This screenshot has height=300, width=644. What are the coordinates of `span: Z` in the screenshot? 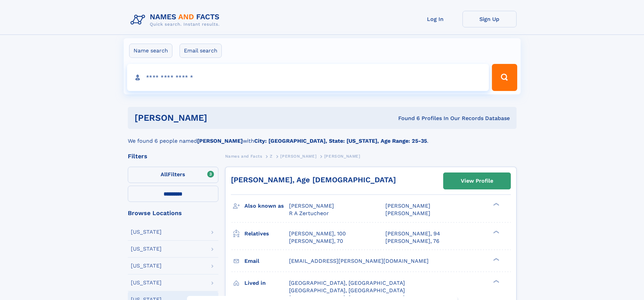 It's located at (271, 156).